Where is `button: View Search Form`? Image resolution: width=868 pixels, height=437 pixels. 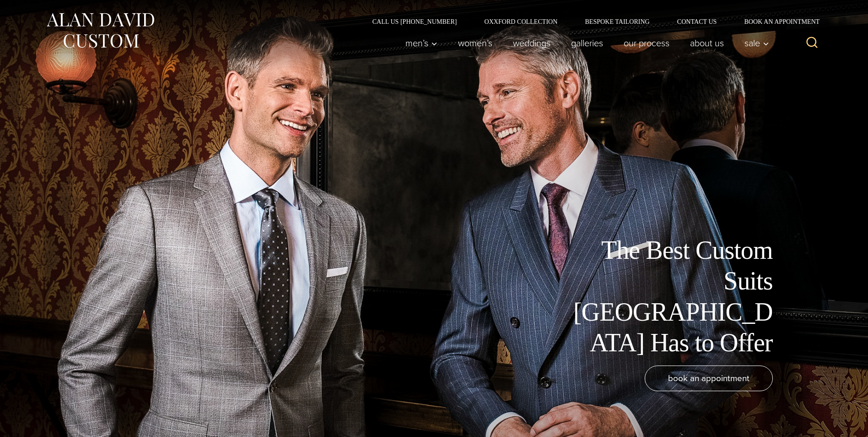
button: View Search Form is located at coordinates (812, 43).